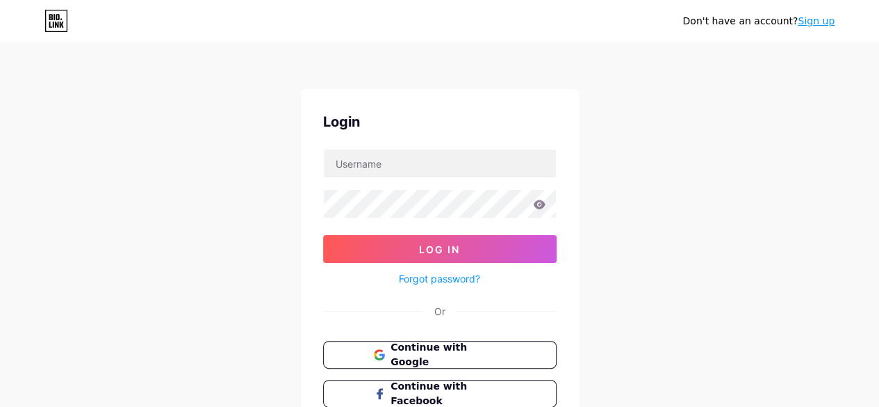 This screenshot has width=879, height=407. I want to click on div: Or, so click(440, 311).